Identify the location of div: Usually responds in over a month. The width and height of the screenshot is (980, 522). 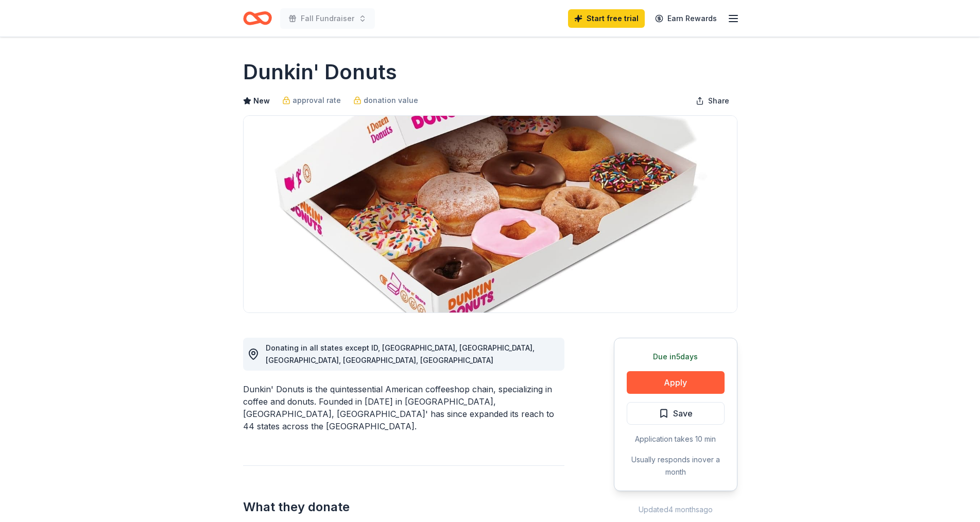
(676, 466).